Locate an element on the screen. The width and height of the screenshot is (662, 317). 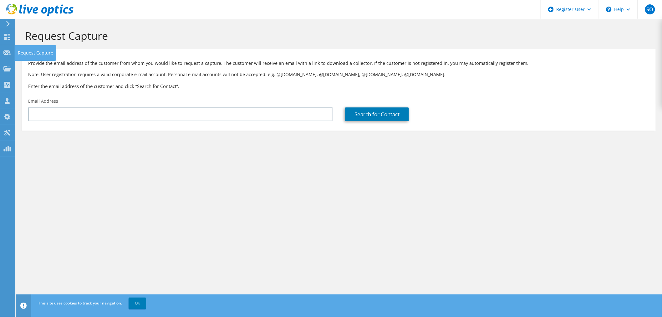
p: Provide the email address of the customer from whom you would like to request a capture. The cust... is located at coordinates (339, 63).